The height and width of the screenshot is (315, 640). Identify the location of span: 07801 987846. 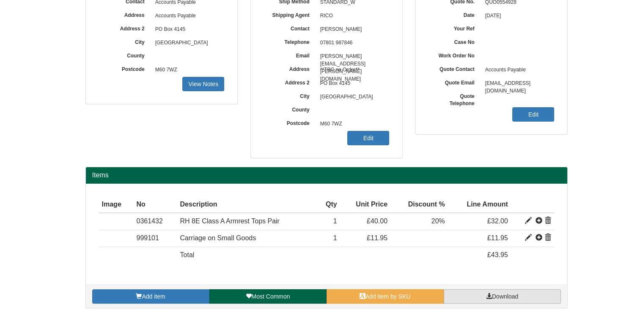
(353, 43).